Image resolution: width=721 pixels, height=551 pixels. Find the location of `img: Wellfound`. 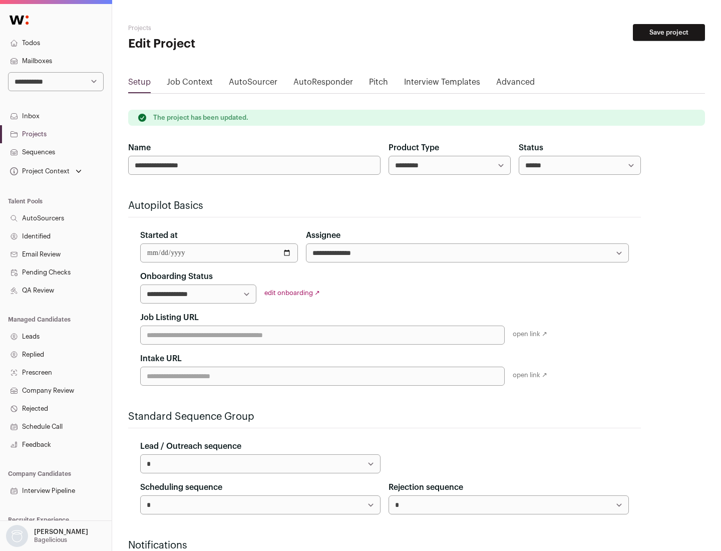

img: Wellfound is located at coordinates (19, 20).